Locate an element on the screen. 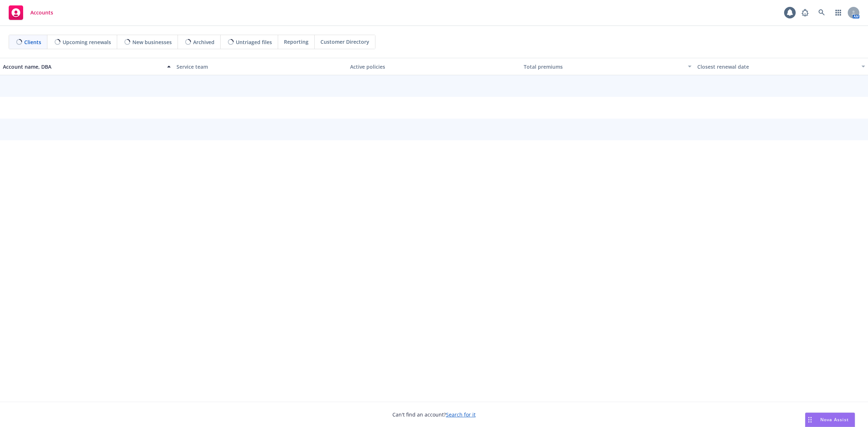 The width and height of the screenshot is (868, 427). span: Archived is located at coordinates (204, 42).